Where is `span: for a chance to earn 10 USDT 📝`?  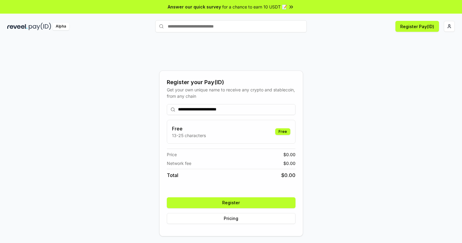 span: for a chance to earn 10 USDT 📝 is located at coordinates (255, 7).